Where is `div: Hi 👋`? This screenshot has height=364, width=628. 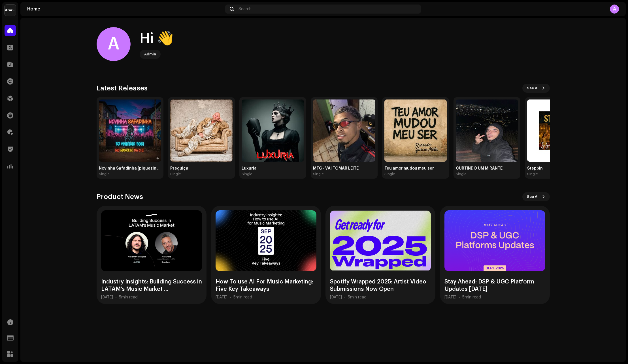
div: Hi 👋 is located at coordinates (157, 38).